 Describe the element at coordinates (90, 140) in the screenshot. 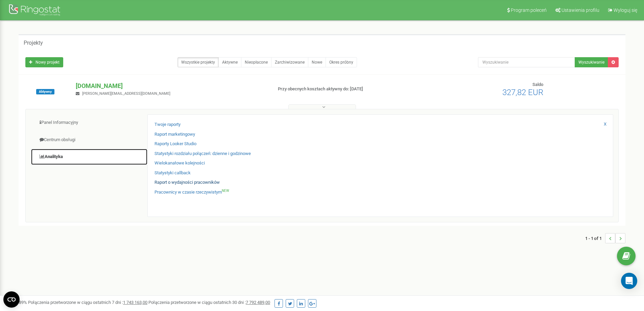

I see `a: Centrum obsługi` at that location.